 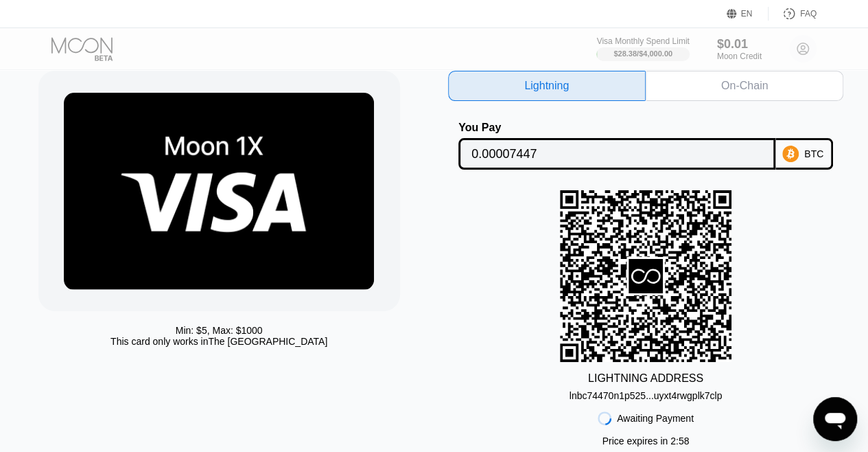 What do you see at coordinates (646, 378) in the screenshot?
I see `div: LIGHTNING ADDRESS` at bounding box center [646, 378].